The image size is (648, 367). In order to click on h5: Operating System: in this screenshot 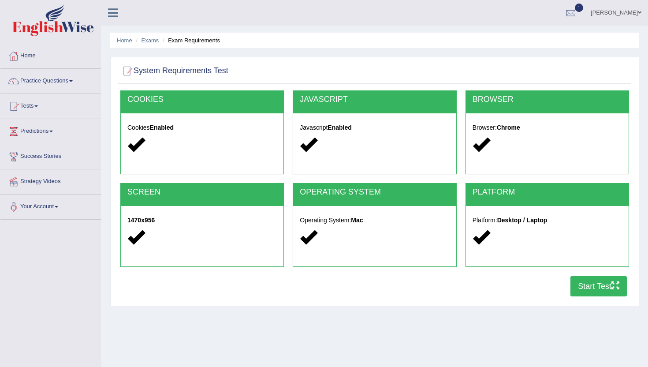, I will do `click(374, 220)`.